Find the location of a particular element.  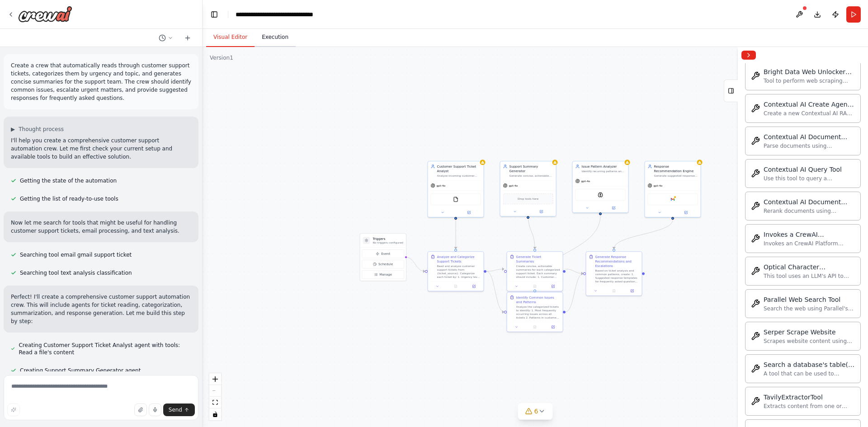

p: I'll help you create a comprehensive customer support automation crew. Let me first check your cu... is located at coordinates (101, 148).